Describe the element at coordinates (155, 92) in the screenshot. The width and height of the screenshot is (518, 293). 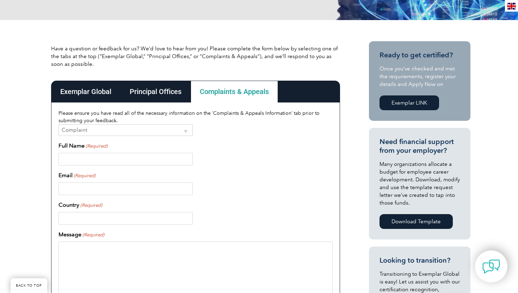
I see `div: Principal Offices` at that location.